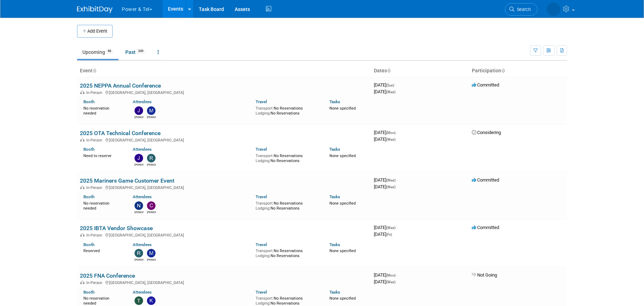 The height and width of the screenshot is (306, 644). I want to click on div: Nate Derbyshire, so click(139, 212).